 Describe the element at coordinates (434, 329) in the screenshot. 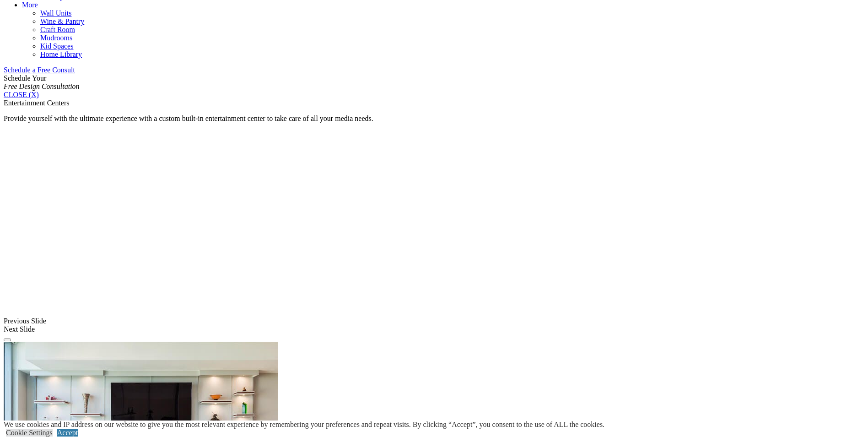

I see `div: Next Slide` at that location.